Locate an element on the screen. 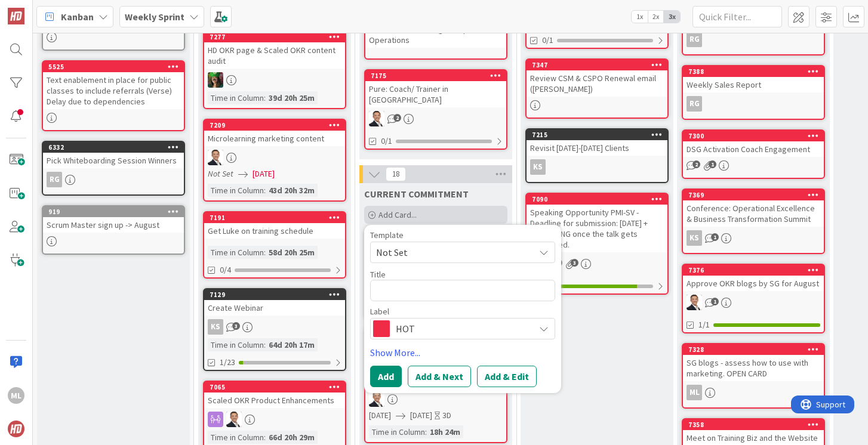  div: 64d 20h 17m is located at coordinates (291, 344).